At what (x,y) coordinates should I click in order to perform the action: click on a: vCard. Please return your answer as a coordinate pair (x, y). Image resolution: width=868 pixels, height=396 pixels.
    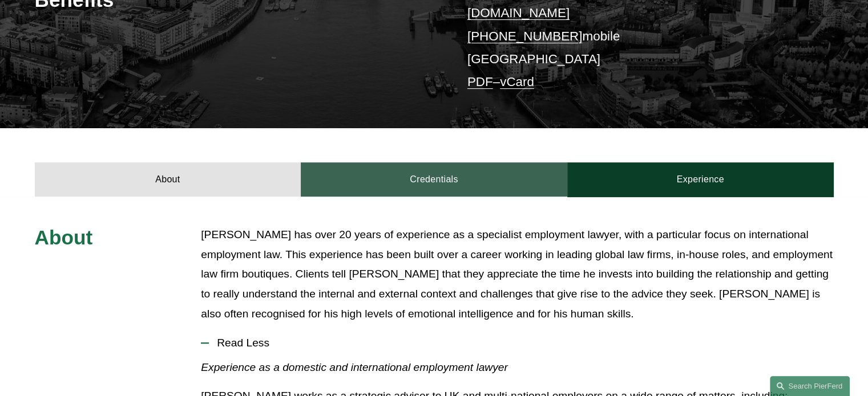
    Looking at the image, I should click on (517, 82).